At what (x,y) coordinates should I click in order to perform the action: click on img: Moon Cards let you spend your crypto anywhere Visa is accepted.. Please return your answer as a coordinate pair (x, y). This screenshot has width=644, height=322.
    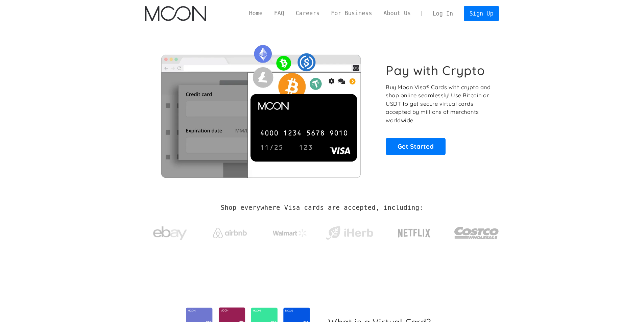
    Looking at the image, I should click on (261, 109).